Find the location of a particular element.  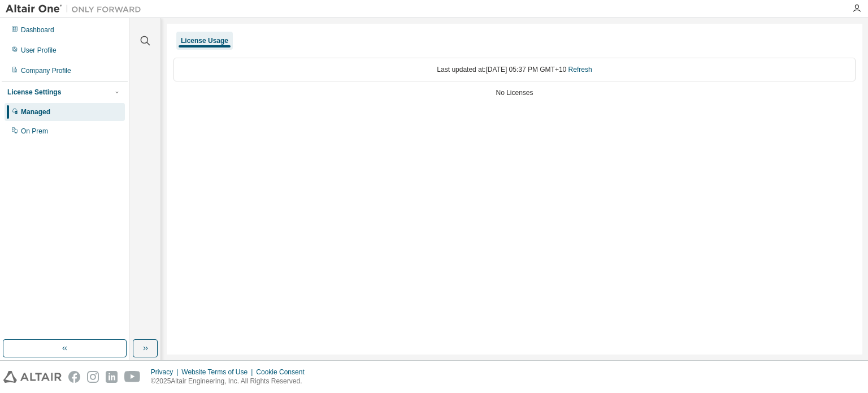

div: License Settings is located at coordinates (34, 92).